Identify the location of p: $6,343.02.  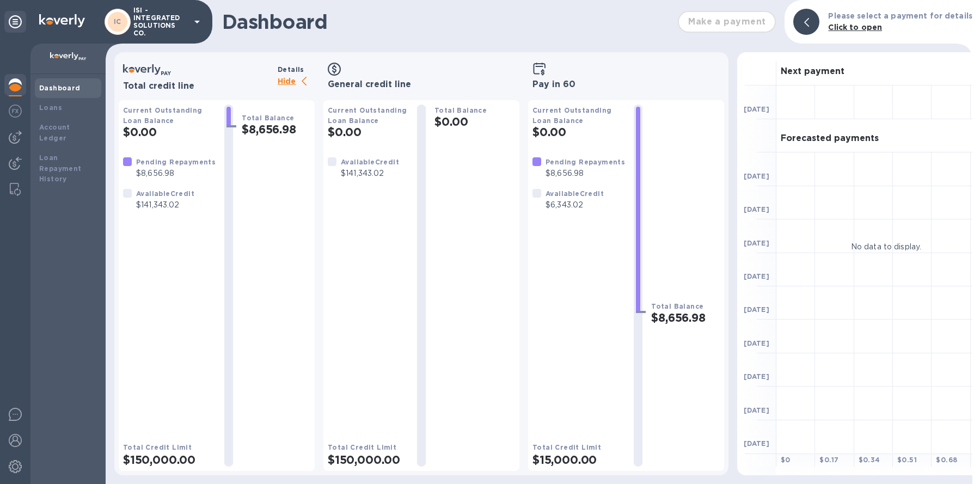
(575, 205).